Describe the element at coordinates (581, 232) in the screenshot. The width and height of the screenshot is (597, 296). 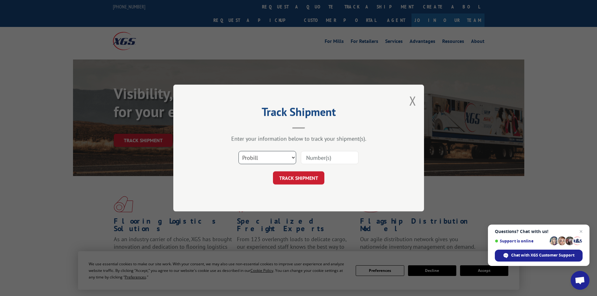
I see `span: Close chat` at that location.